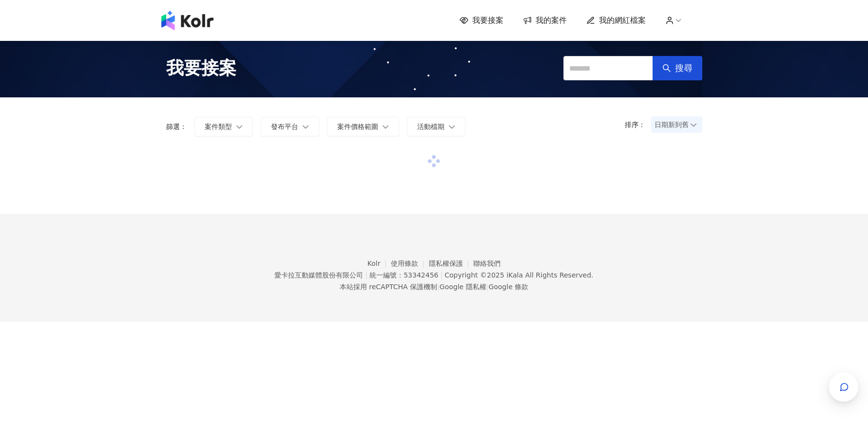 Image resolution: width=868 pixels, height=445 pixels. Describe the element at coordinates (623, 21) in the screenshot. I see `span: 我的網紅檔案` at that location.